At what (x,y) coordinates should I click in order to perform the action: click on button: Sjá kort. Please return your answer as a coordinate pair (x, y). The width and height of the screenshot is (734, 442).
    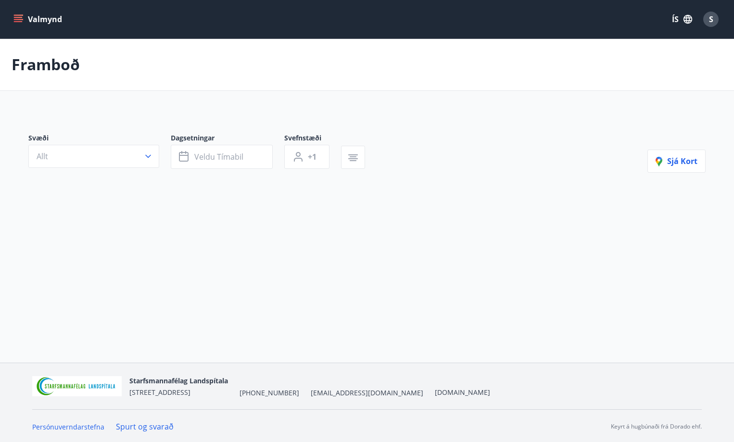
    Looking at the image, I should click on (676, 161).